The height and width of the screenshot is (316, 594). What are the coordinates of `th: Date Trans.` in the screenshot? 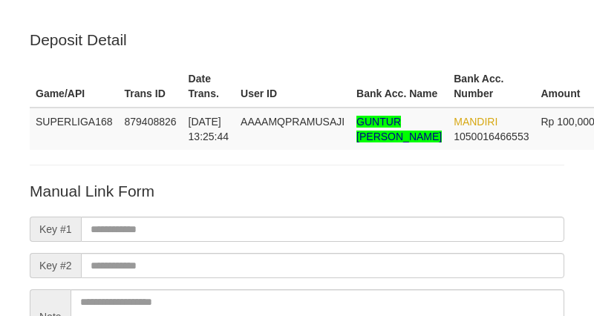 It's located at (209, 86).